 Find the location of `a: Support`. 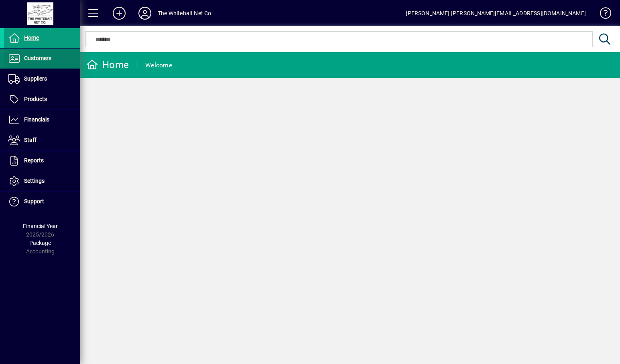

a: Support is located at coordinates (42, 202).